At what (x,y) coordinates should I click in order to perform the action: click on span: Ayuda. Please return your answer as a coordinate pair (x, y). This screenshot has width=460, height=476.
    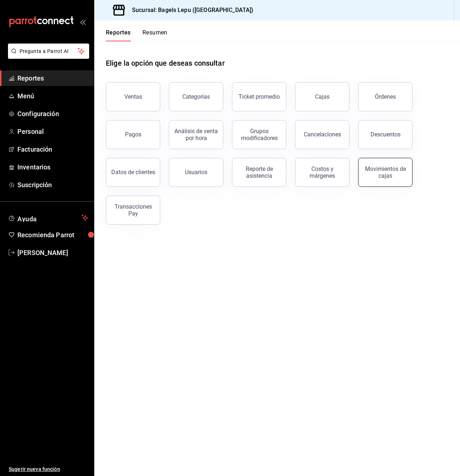
    Looking at the image, I should click on (48, 218).